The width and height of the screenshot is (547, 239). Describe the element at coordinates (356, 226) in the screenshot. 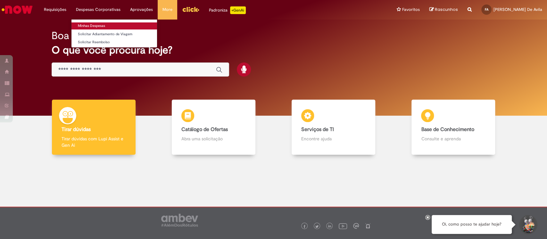

I see `img: logo_footer_workplace.png` at that location.